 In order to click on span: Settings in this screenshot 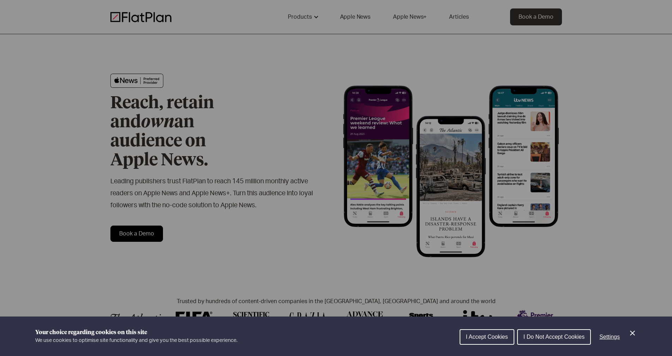, I will do `click(610, 337)`.